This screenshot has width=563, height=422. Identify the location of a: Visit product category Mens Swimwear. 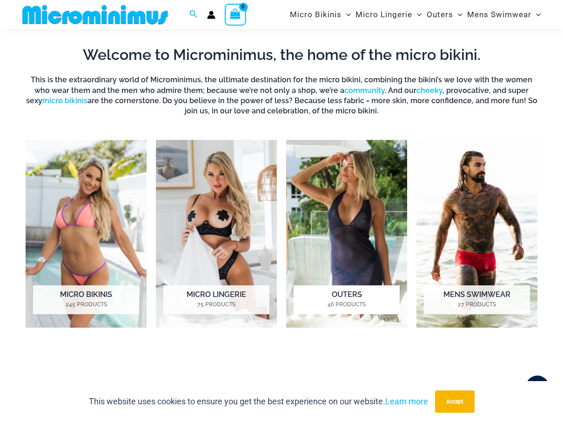
(477, 234).